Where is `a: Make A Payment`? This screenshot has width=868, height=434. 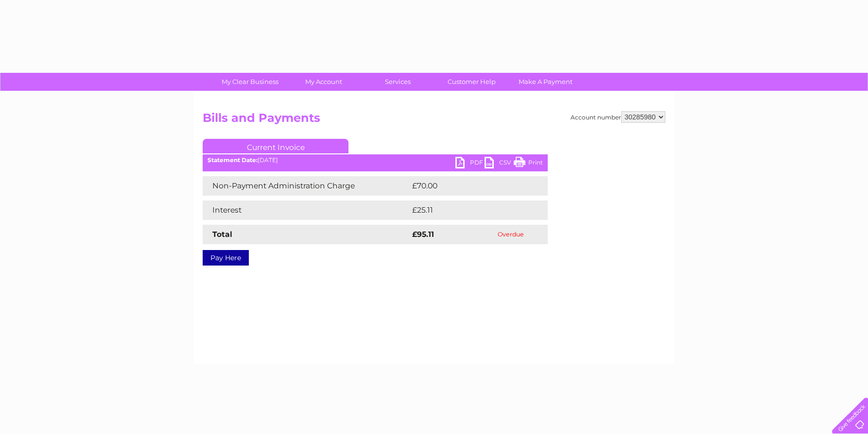
a: Make A Payment is located at coordinates (545, 82).